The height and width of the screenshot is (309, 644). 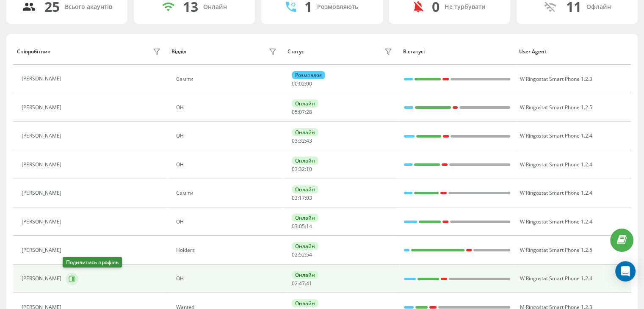 What do you see at coordinates (92, 262) in the screenshot?
I see `div: Подивитись профіль` at bounding box center [92, 262].